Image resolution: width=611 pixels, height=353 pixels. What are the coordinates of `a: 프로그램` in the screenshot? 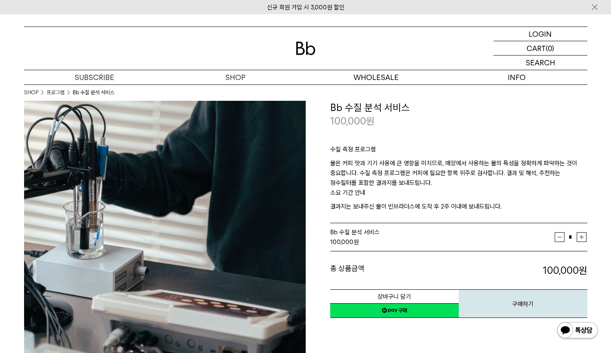 It's located at (56, 93).